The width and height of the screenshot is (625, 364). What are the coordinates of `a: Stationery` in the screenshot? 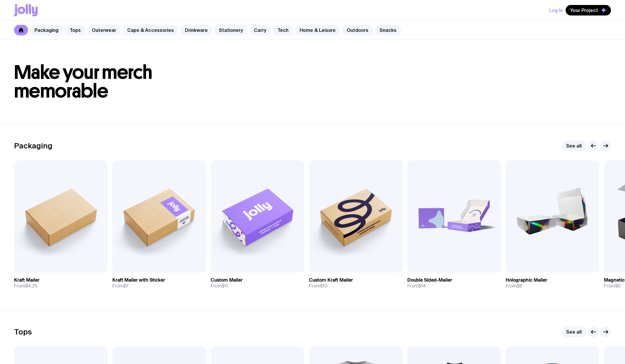 It's located at (231, 30).